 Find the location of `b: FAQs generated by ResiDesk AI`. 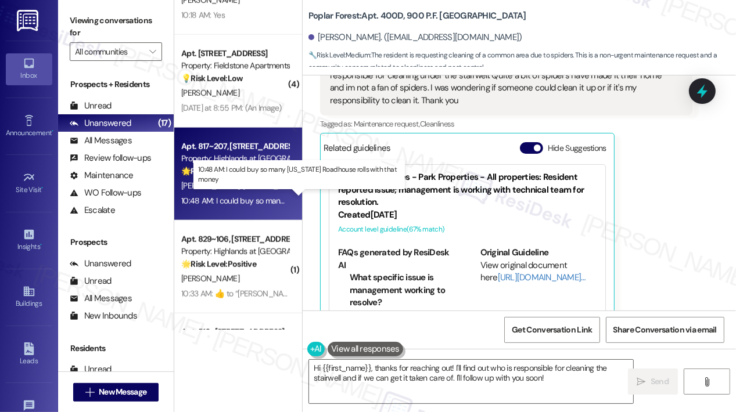

b: FAQs generated by ResiDesk AI is located at coordinates (394, 258).